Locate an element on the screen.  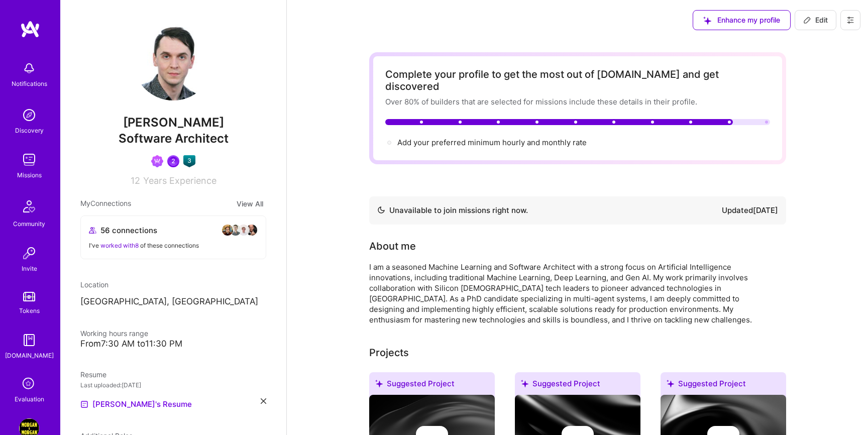
img: User Avatar is located at coordinates (173, 60).